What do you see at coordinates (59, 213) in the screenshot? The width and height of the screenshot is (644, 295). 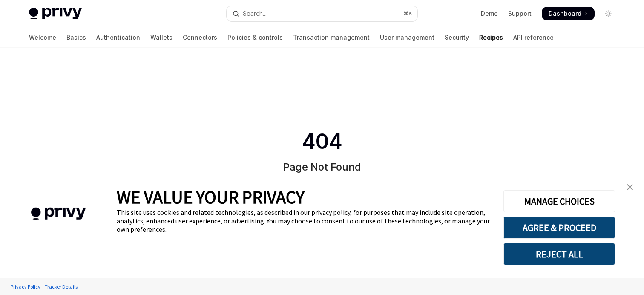 I see `img: company logo` at bounding box center [59, 213].